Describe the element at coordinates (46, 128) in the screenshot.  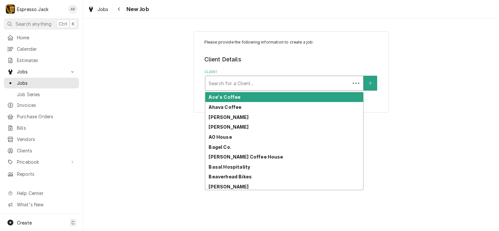
I see `span: Bills` at that location.